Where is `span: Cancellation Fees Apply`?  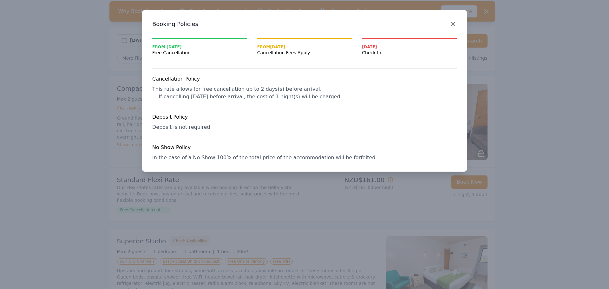
span: Cancellation Fees Apply is located at coordinates (305, 53).